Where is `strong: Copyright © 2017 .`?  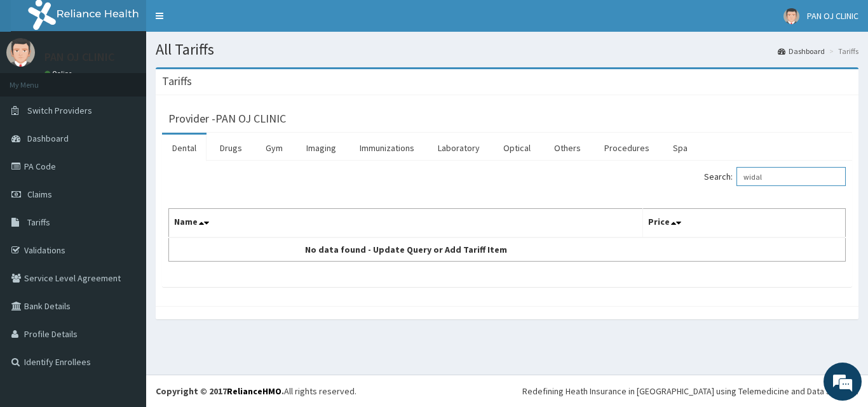 strong: Copyright © 2017 . is located at coordinates (220, 392).